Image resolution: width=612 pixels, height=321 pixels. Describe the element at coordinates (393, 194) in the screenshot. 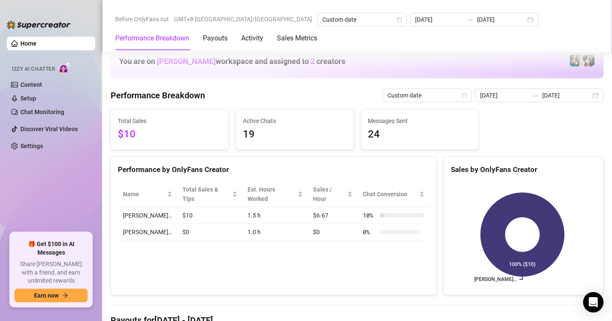

I see `th: Chat Conversion` at that location.